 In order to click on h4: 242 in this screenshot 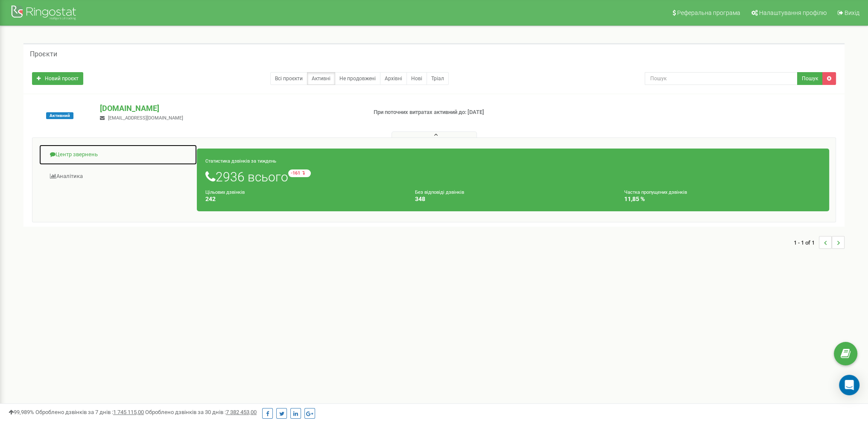, I will do `click(303, 199)`.